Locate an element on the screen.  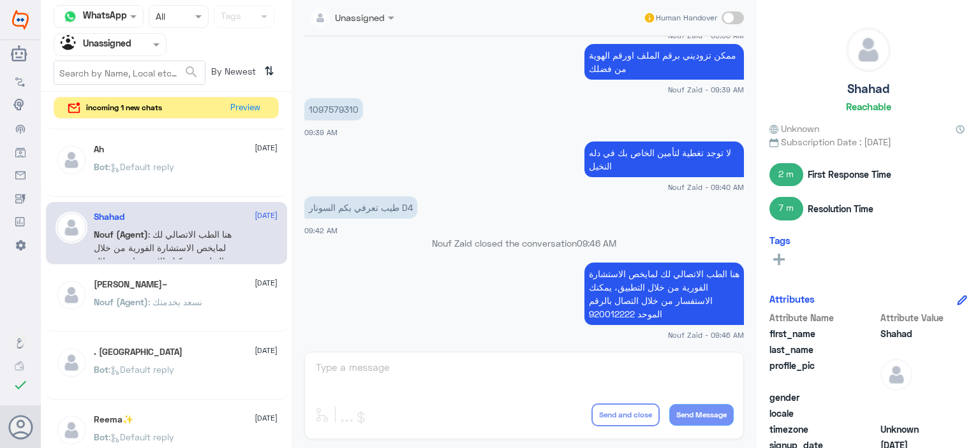
span: Shahad is located at coordinates (926, 333).